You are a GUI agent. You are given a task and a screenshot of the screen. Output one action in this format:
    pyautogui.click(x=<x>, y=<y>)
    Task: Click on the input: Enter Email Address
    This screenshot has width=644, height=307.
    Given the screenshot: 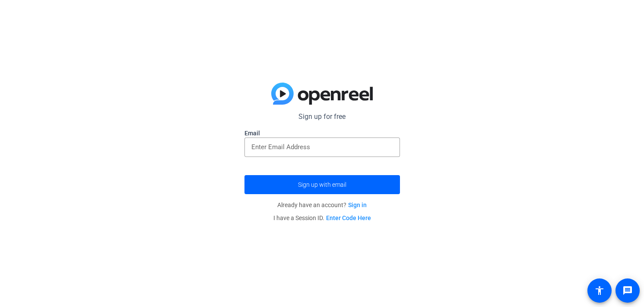 What is the action you would take?
    pyautogui.click(x=322, y=147)
    